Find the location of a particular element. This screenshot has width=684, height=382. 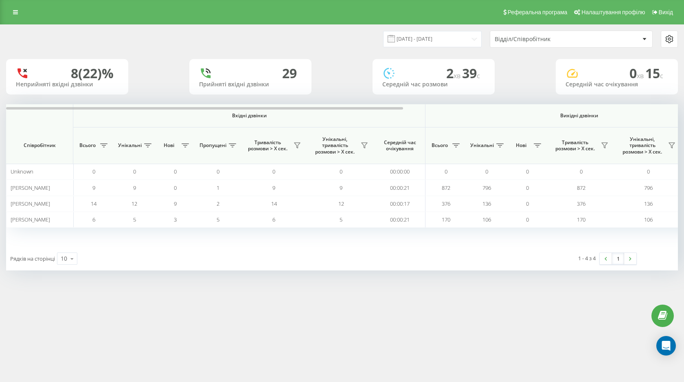

span: Середній час очікування is located at coordinates (400, 145).